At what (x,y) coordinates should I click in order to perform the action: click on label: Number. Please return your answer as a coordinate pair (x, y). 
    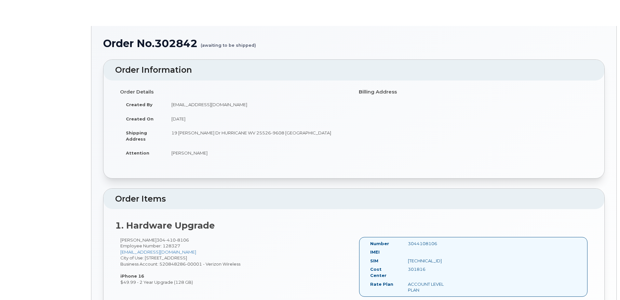
    Looking at the image, I should click on (379, 244).